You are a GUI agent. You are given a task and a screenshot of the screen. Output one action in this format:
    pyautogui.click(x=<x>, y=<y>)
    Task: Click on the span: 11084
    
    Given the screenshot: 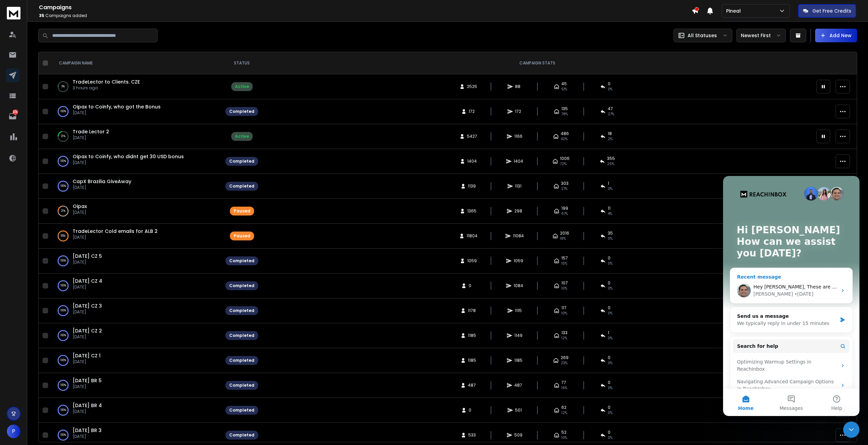 What is the action you would take?
    pyautogui.click(x=518, y=236)
    